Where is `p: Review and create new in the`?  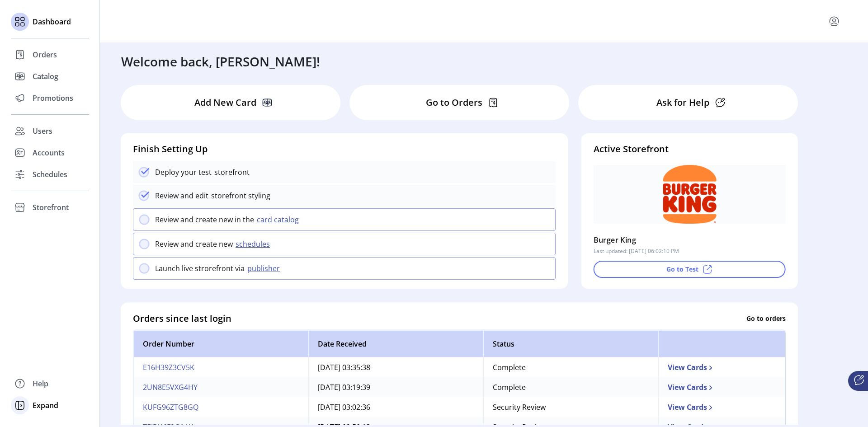 p: Review and create new in the is located at coordinates (205, 219).